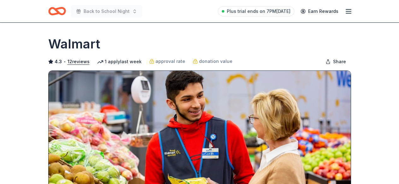 Image resolution: width=399 pixels, height=184 pixels. What do you see at coordinates (107, 11) in the screenshot?
I see `span: Back to School Night` at bounding box center [107, 11].